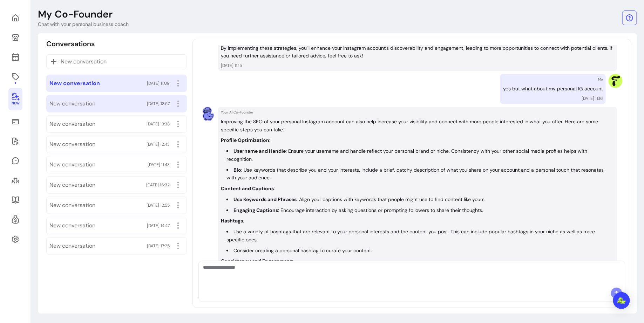 The height and width of the screenshot is (323, 644). Describe the element at coordinates (16, 181) in the screenshot. I see `a: Clients` at that location.